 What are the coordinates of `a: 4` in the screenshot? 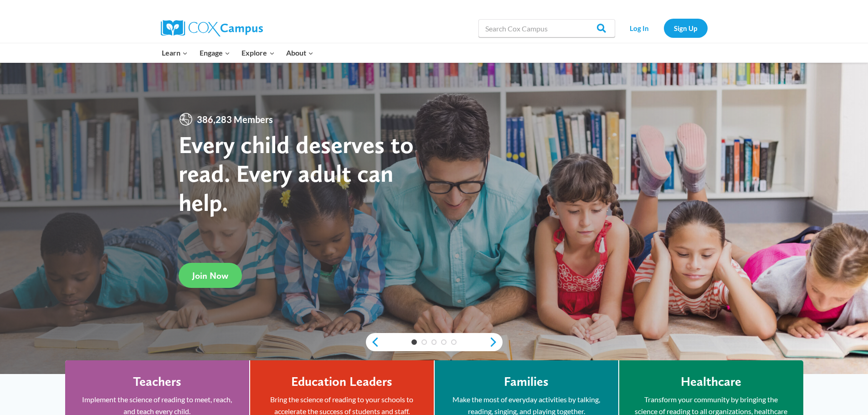 It's located at (444, 342).